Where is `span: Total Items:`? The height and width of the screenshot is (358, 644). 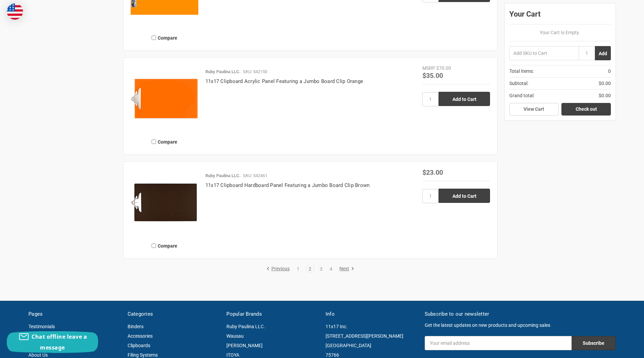 span: Total Items: is located at coordinates (522, 71).